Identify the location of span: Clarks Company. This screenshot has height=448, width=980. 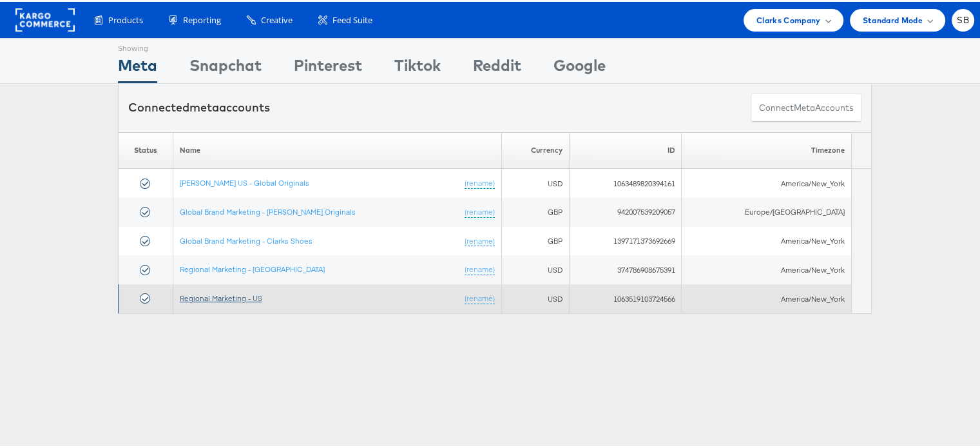
(789, 18).